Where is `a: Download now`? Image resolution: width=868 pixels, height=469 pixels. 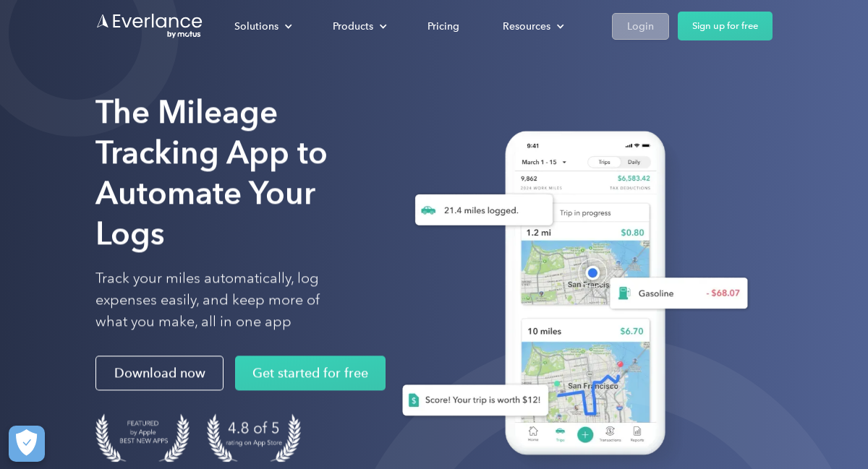 a: Download now is located at coordinates (159, 373).